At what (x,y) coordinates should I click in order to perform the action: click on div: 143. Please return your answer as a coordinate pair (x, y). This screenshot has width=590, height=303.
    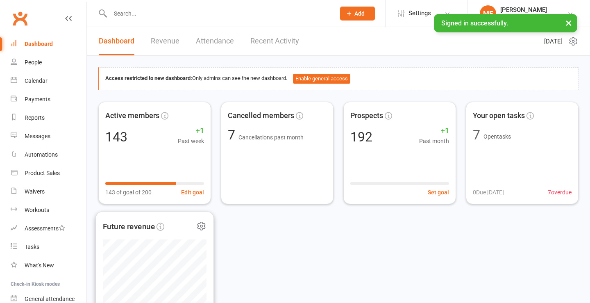
    Looking at the image, I should click on (116, 137).